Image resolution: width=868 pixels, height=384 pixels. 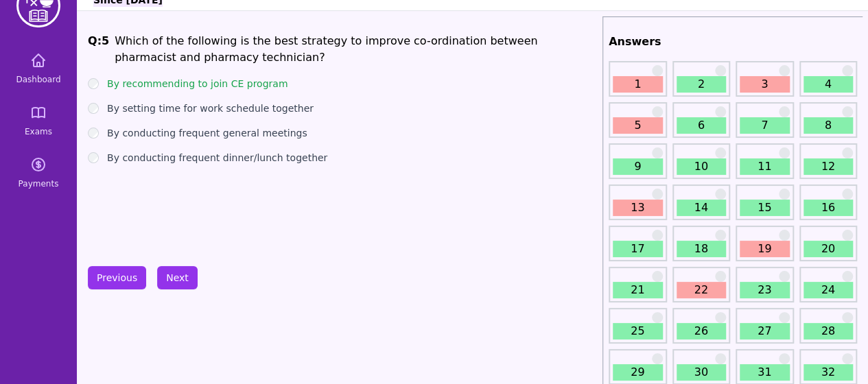 I want to click on span: Dashboard, so click(x=37, y=79).